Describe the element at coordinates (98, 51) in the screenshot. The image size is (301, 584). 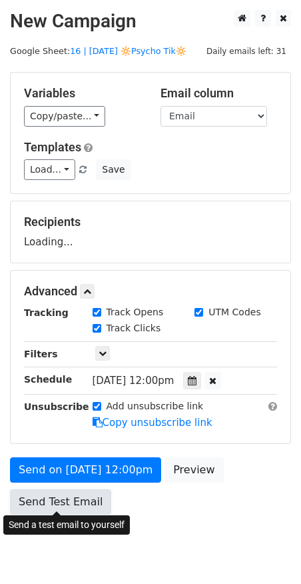
I see `small: Google Sheet:` at that location.